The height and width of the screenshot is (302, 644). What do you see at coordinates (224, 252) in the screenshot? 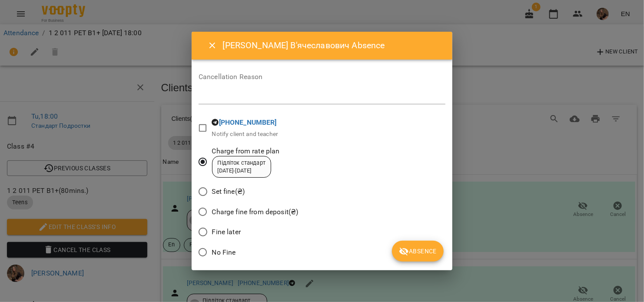
I see `span: No Fine` at bounding box center [224, 252].